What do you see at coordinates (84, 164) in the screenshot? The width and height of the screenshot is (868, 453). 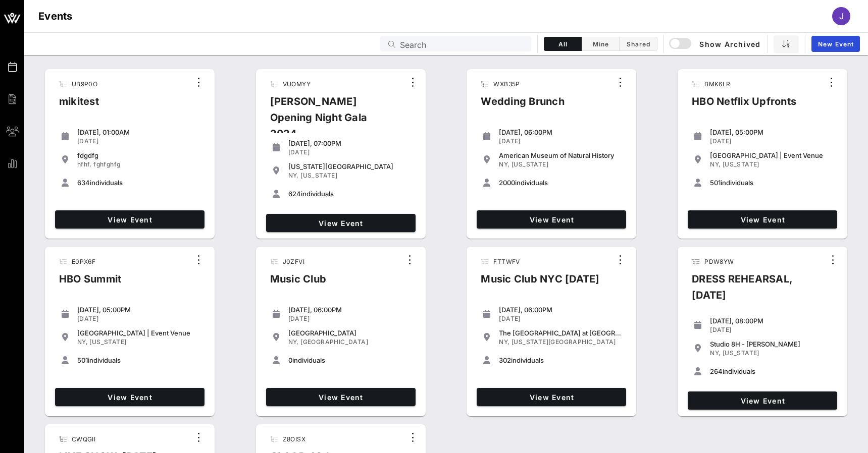 I see `span: hfhf,` at bounding box center [84, 164].